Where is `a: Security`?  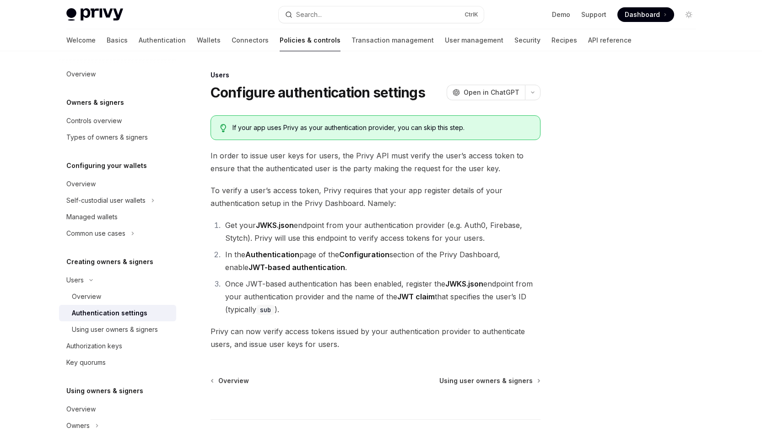
a: Security is located at coordinates (527, 40).